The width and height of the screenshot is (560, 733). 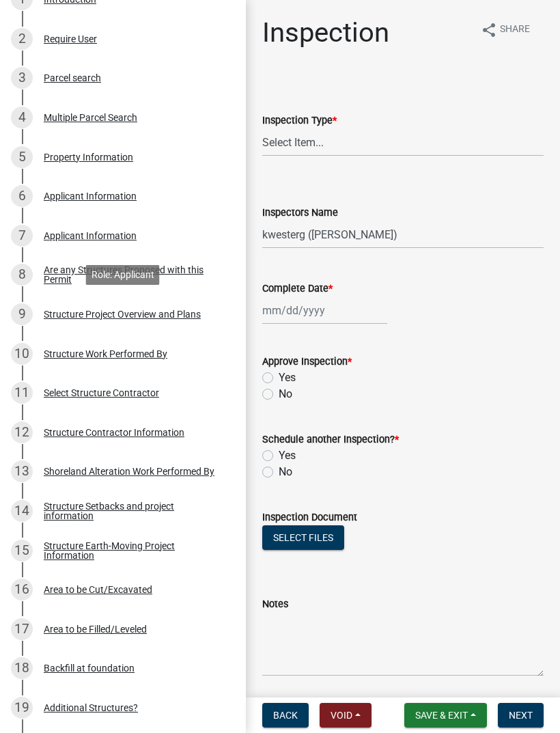 What do you see at coordinates (134, 511) in the screenshot?
I see `div: Structure Setbacks and project information` at bounding box center [134, 511].